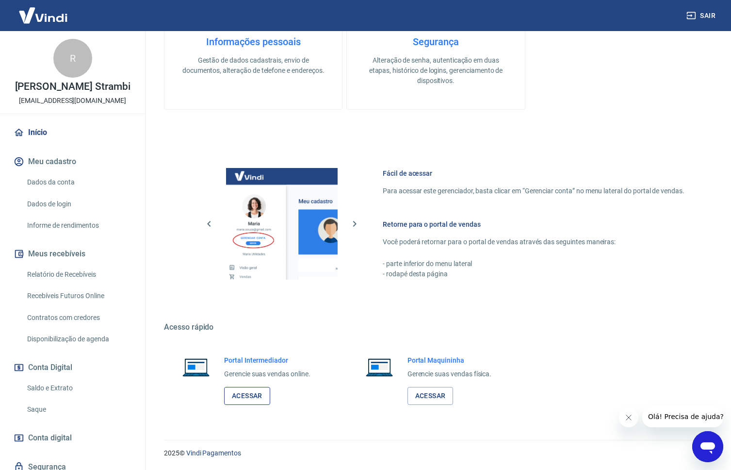 The height and width of the screenshot is (470, 731). Describe the element at coordinates (534, 173) in the screenshot. I see `h6: Fácil de acessar` at that location.